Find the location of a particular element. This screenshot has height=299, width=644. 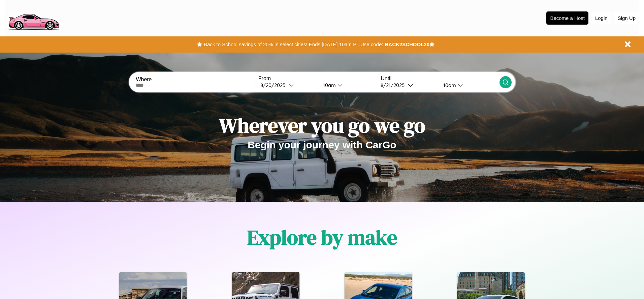

div: 8 / 20 / 2025 is located at coordinates (274, 85).